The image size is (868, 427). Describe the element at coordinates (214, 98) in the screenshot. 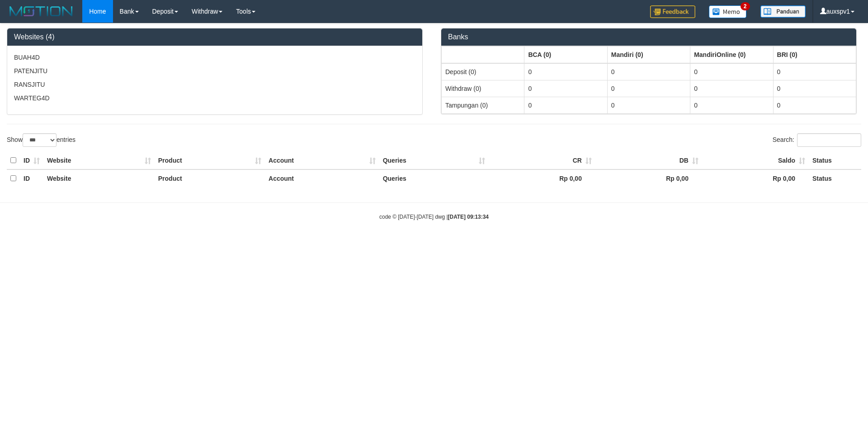

I see `p: WARTEG4D` at that location.